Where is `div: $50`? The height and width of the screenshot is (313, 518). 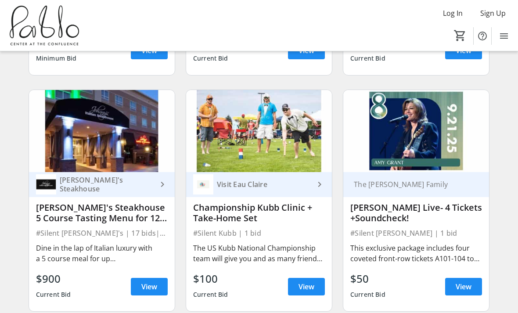 div: $50 is located at coordinates (368, 279).